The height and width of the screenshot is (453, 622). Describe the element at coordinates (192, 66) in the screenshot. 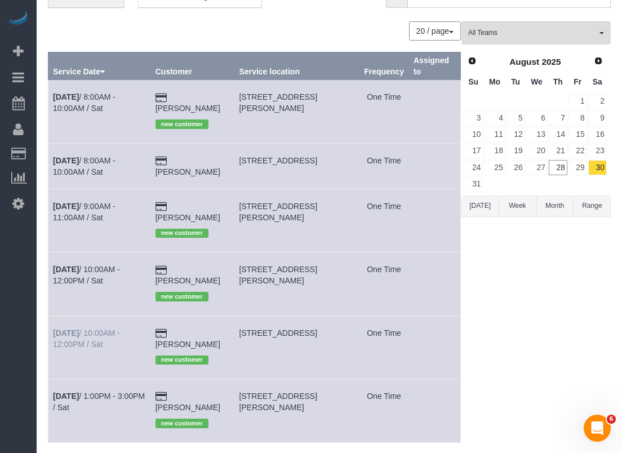

I see `th: Customer` at that location.